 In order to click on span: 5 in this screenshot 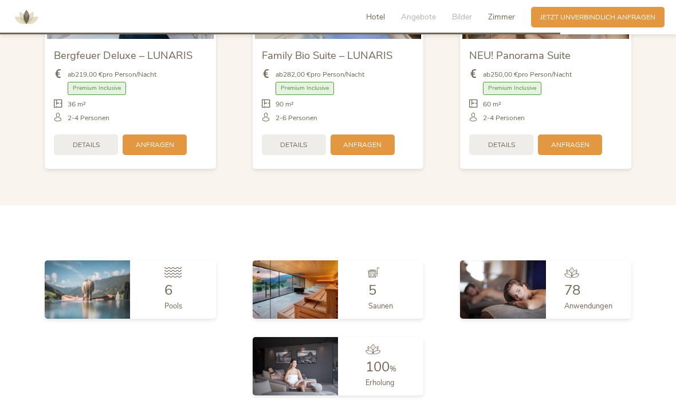, I will do `click(372, 290)`.